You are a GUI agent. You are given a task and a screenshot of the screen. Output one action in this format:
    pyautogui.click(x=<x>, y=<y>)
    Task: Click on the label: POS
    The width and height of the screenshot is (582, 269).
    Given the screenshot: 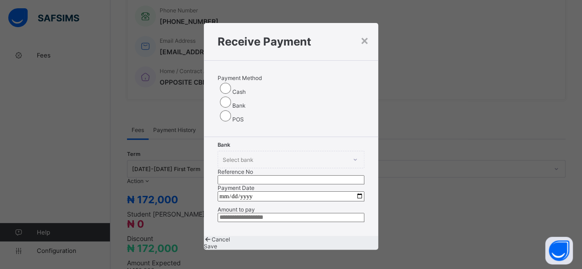 What is the action you would take?
    pyautogui.click(x=238, y=119)
    